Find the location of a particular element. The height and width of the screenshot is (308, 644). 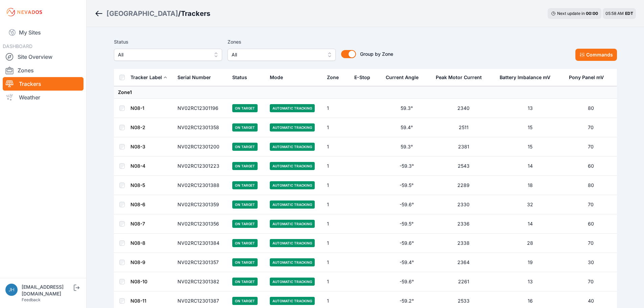

div: Mode is located at coordinates (276, 77).